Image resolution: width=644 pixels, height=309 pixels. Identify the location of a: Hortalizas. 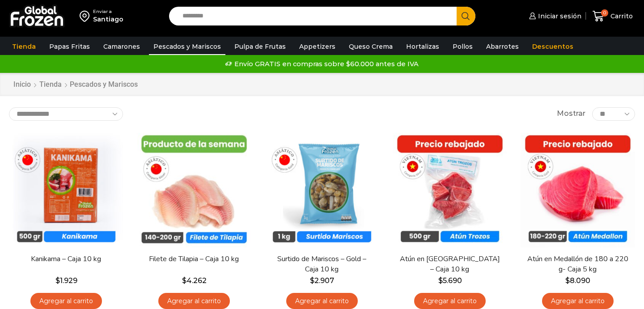
(423, 47).